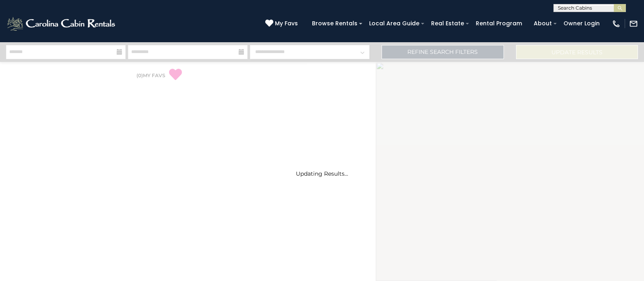 This screenshot has width=644, height=281. What do you see at coordinates (447, 23) in the screenshot?
I see `a: Real Estate` at bounding box center [447, 23].